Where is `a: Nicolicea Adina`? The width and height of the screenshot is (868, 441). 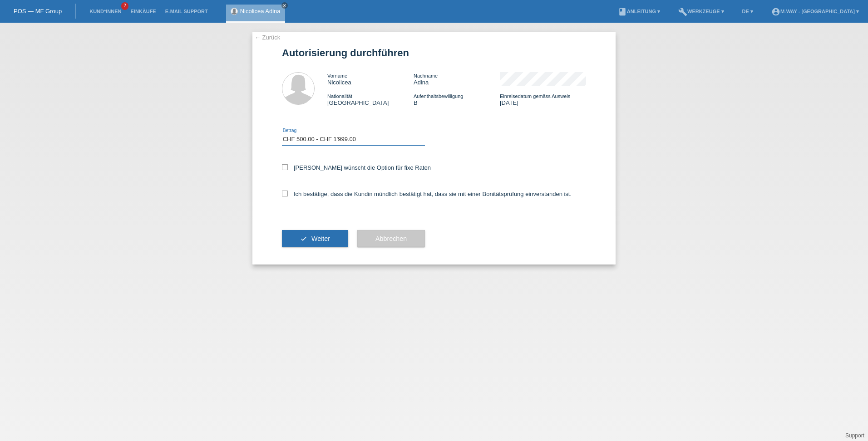 a: Nicolicea Adina is located at coordinates (260, 11).